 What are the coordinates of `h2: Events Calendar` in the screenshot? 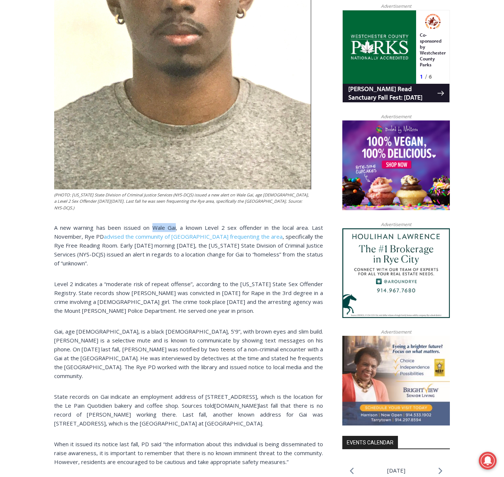 It's located at (370, 442).